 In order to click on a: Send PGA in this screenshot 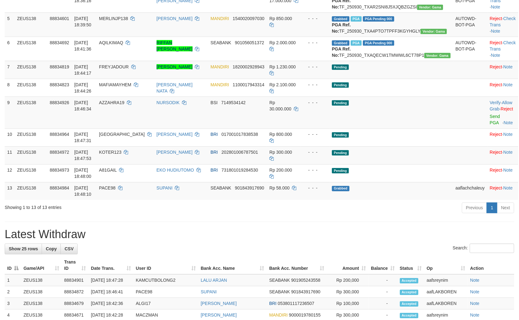, I will do `click(495, 120)`.